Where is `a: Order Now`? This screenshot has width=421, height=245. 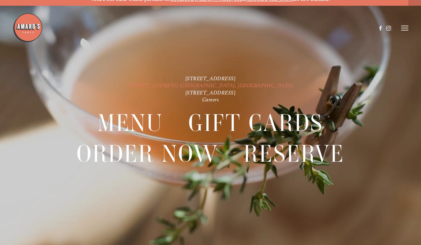 a: Order Now is located at coordinates (147, 154).